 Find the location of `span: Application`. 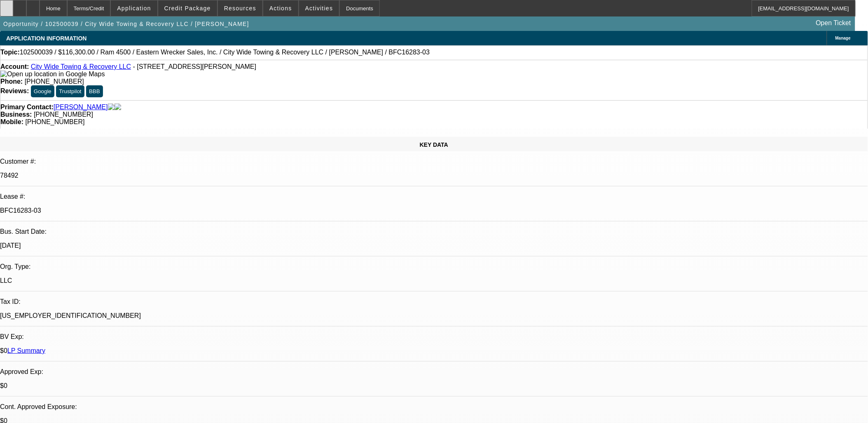

span: Application is located at coordinates (134, 8).